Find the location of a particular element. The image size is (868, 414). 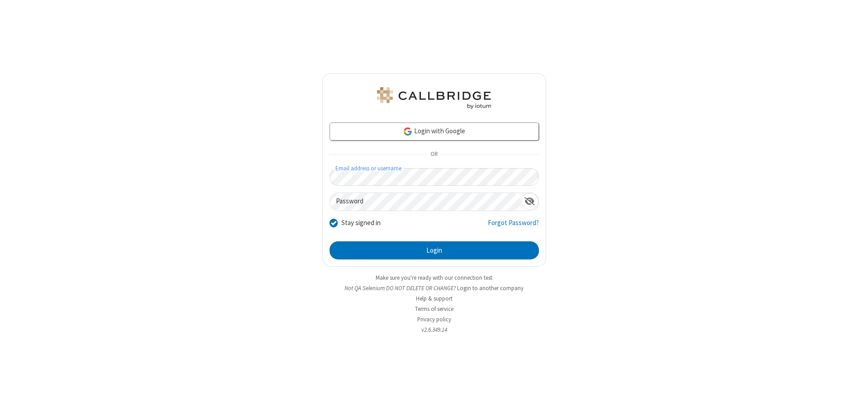

a: Forgot Password? is located at coordinates (513, 227).